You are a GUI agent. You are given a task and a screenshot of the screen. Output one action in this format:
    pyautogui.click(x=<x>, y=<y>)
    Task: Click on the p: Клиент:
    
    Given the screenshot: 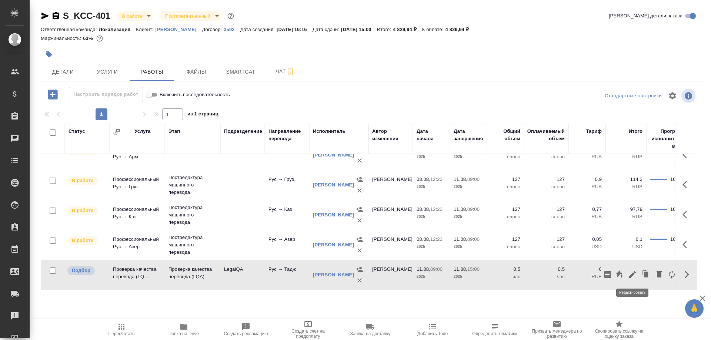 What is the action you would take?
    pyautogui.click(x=146, y=29)
    